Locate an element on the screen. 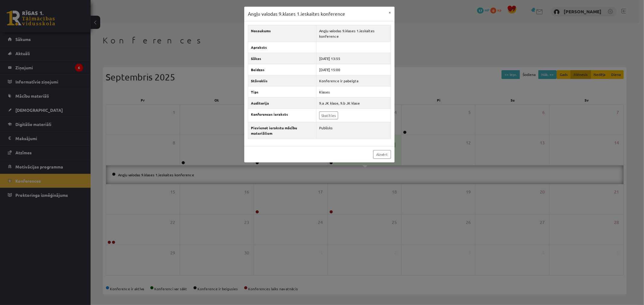  td: Publisks is located at coordinates (354, 130).